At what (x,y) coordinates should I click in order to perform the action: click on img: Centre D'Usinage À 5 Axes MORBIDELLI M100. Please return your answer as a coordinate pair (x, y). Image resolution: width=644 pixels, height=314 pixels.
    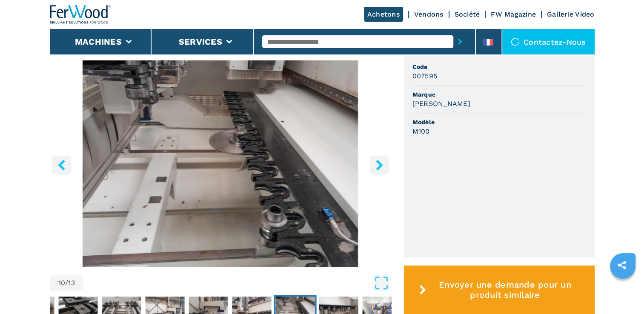
    Looking at the image, I should click on (220, 163).